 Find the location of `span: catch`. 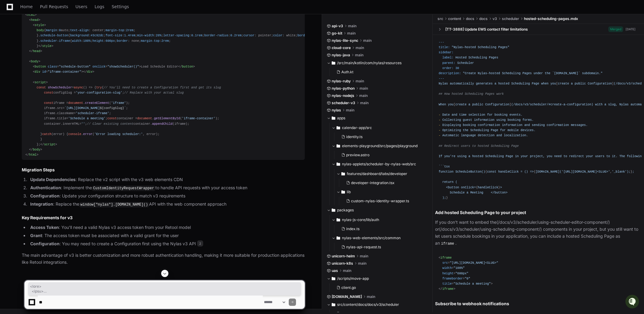

span: catch is located at coordinates (46, 134).